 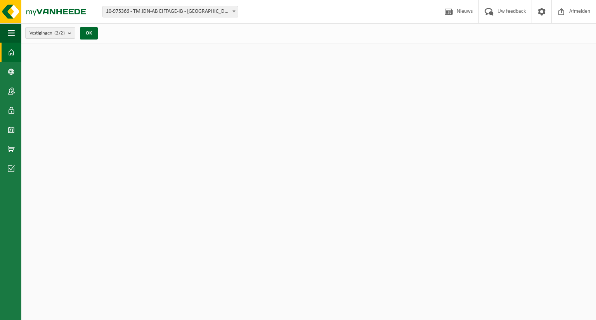 I want to click on button: Vestigingen(2/2), so click(x=50, y=33).